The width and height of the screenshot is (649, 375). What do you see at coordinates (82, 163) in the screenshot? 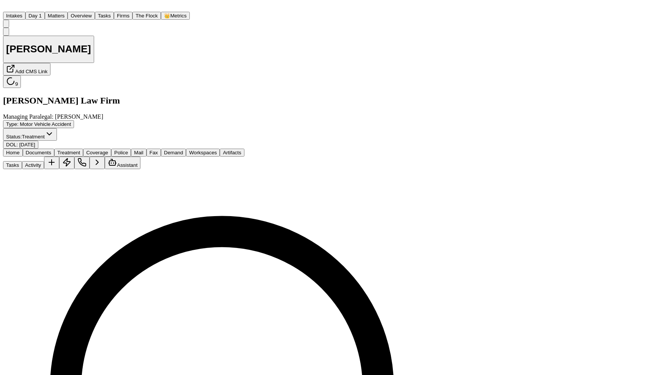
I see `button: Make a Call` at bounding box center [82, 163].